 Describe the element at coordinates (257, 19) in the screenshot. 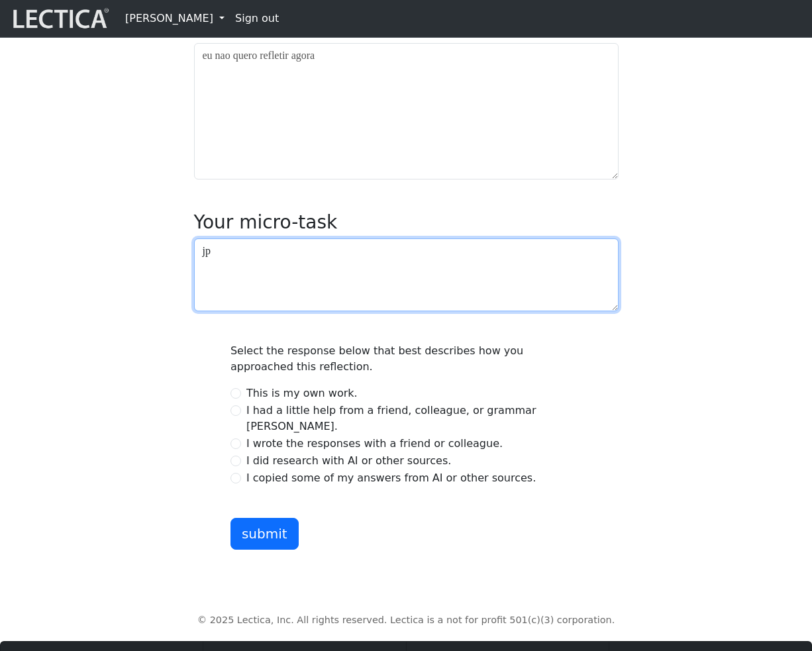

I see `a: Sign out` at that location.